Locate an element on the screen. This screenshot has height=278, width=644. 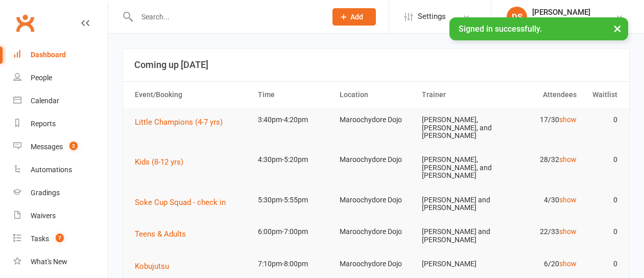
td: 6/20 is located at coordinates (540, 264).